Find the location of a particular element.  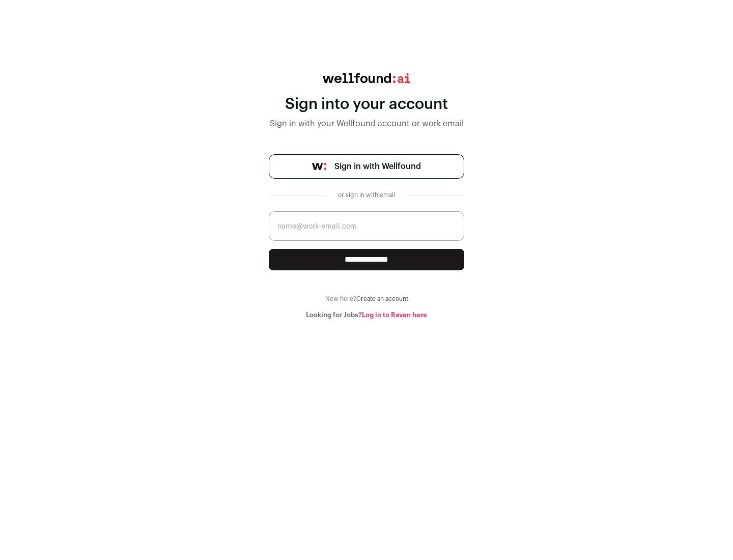

span: Sign in with Wellfound is located at coordinates (378, 167).